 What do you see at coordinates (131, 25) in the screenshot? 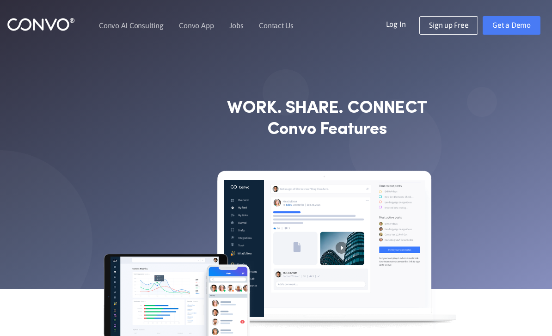
I see `a: Convo AI Consulting` at bounding box center [131, 25].